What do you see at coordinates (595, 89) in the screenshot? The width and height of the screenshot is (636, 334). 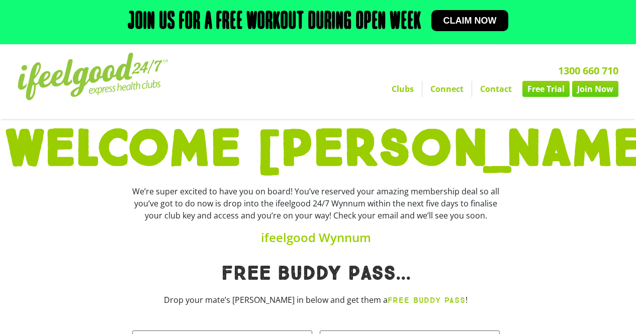 I see `a: Join Now` at bounding box center [595, 89].